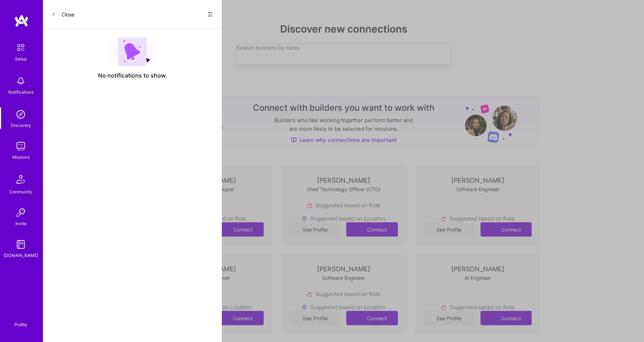  What do you see at coordinates (21, 114) in the screenshot?
I see `img: discovery` at bounding box center [21, 114].